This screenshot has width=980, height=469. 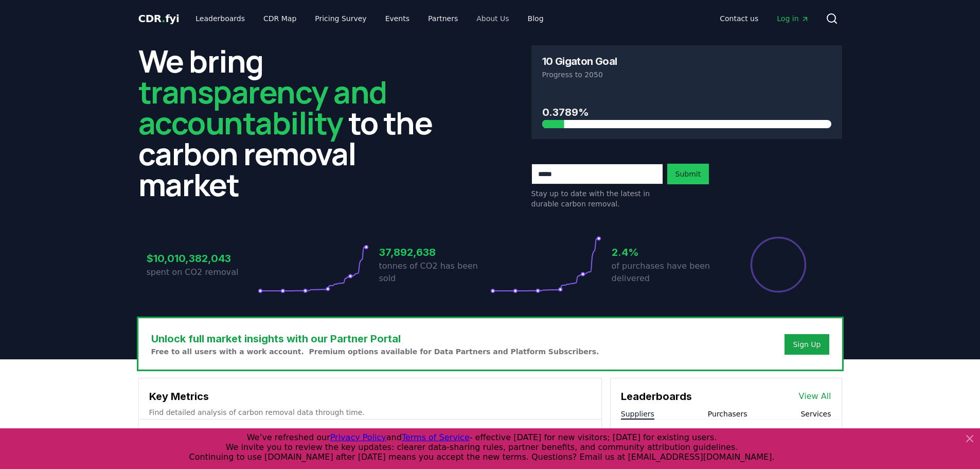 I want to click on a: Contact us, so click(x=739, y=18).